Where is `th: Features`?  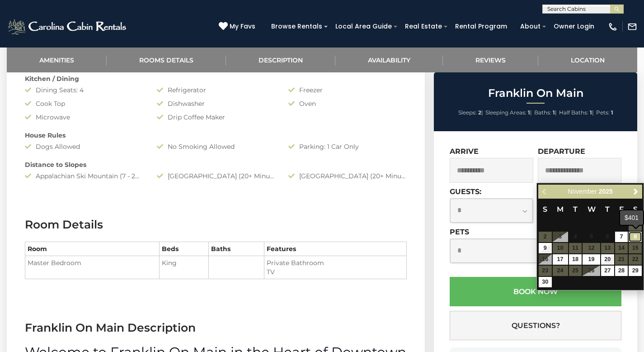
th: Features is located at coordinates (335, 249).